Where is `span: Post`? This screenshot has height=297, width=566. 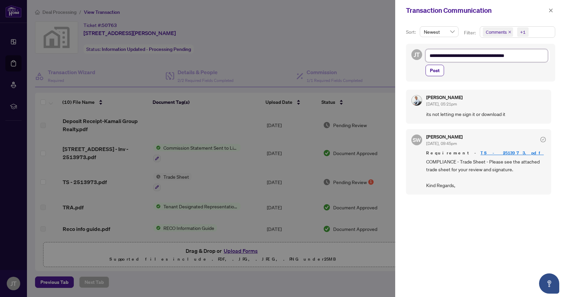
span: Post is located at coordinates (434, 70).